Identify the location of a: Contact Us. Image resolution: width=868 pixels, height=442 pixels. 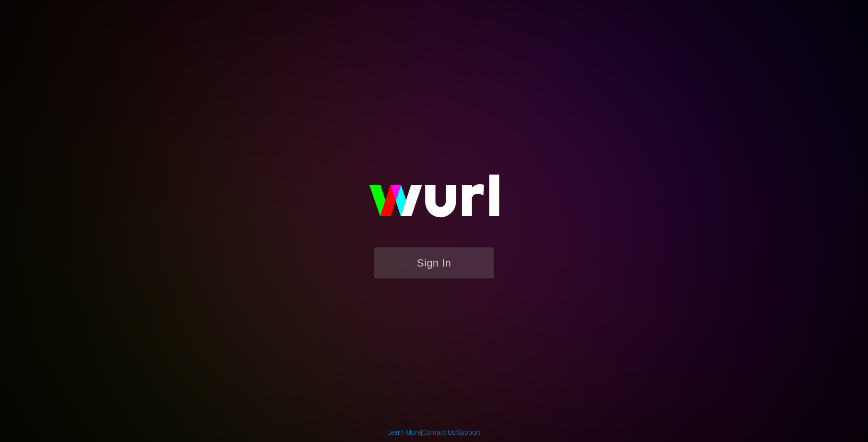
(439, 433).